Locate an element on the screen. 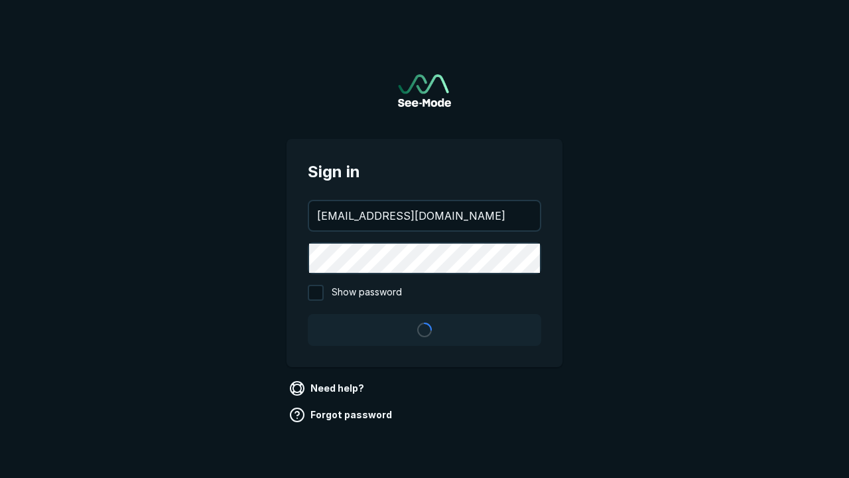 Image resolution: width=849 pixels, height=478 pixels. a: Go to sign in is located at coordinates (425, 90).